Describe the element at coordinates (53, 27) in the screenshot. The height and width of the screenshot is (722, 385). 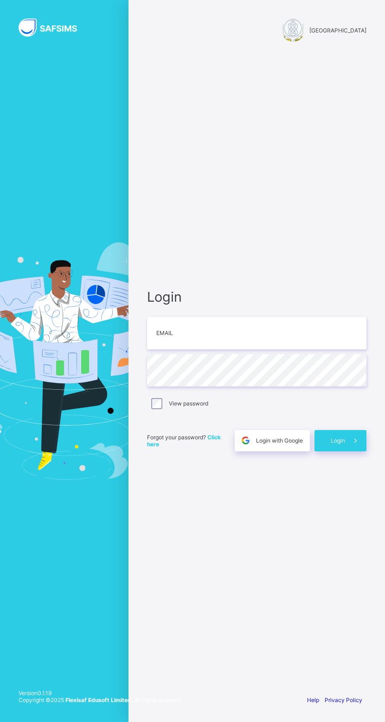
I see `img: SAFSIMS Logo` at that location.